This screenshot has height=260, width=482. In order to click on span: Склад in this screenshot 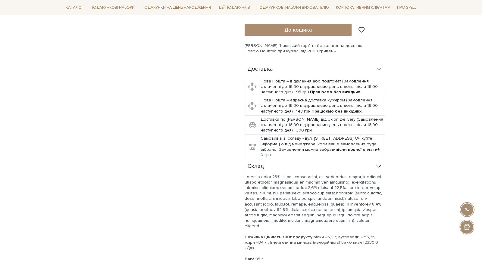, I will do `click(256, 167)`.